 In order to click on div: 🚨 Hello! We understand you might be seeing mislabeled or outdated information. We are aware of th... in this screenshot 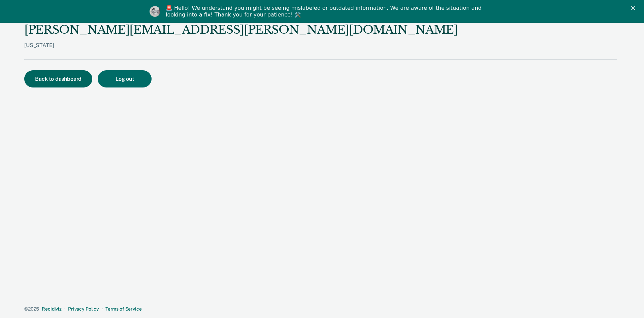, I will do `click(324, 11)`.